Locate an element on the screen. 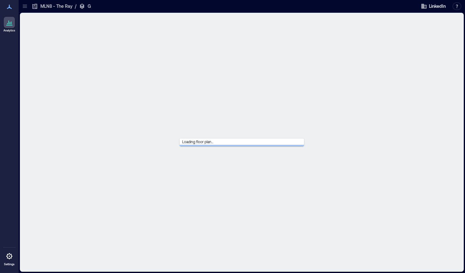  button: LinkedIn is located at coordinates (433, 6).